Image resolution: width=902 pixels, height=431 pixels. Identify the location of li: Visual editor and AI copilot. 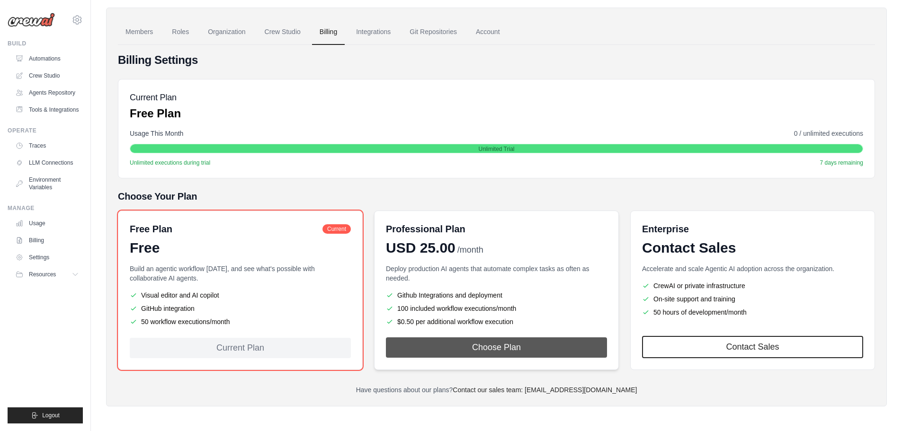
(240, 295).